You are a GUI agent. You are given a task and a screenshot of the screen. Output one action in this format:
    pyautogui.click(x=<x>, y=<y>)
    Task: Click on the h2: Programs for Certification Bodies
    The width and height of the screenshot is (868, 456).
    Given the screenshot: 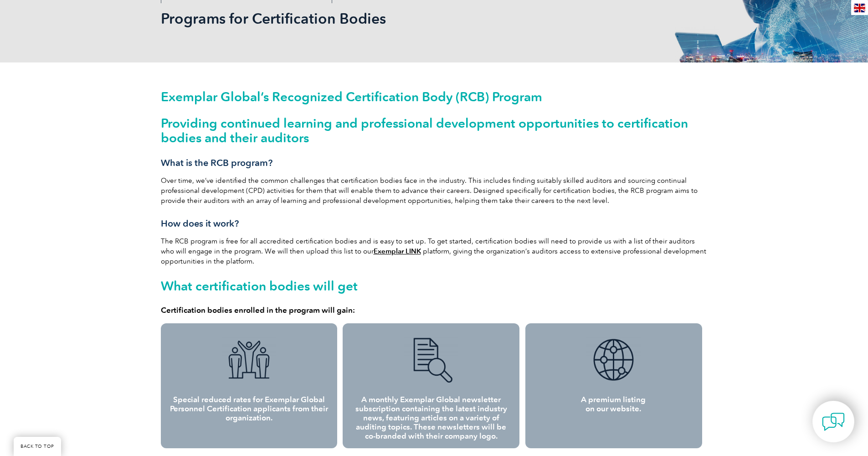 What is the action you would take?
    pyautogui.click(x=353, y=18)
    